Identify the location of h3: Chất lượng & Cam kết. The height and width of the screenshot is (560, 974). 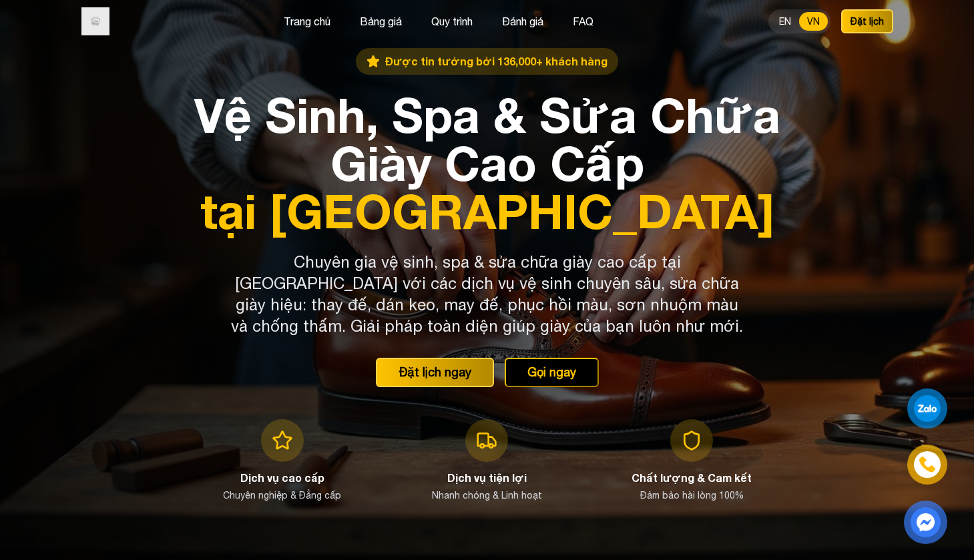
(692, 478).